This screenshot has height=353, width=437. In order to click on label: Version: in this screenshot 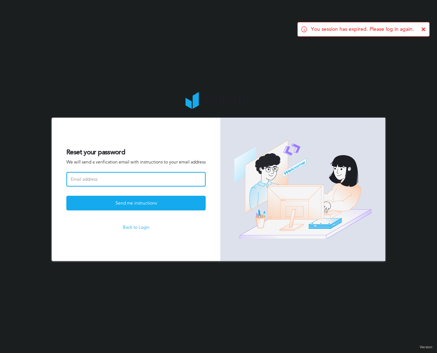, I will do `click(427, 348)`.